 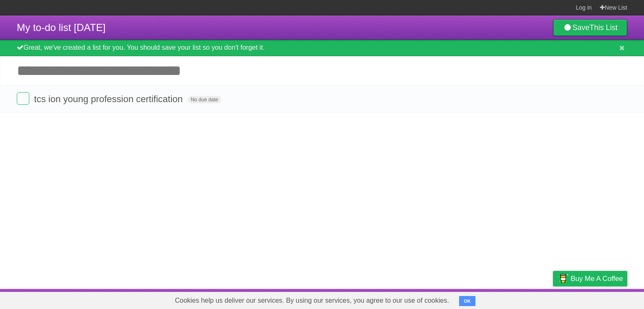 What do you see at coordinates (450, 299) in the screenshot?
I see `a: About` at bounding box center [450, 299].